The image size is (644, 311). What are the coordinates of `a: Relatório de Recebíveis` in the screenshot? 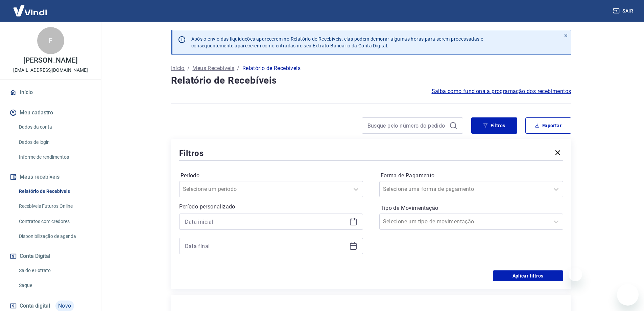 It's located at (54, 191).